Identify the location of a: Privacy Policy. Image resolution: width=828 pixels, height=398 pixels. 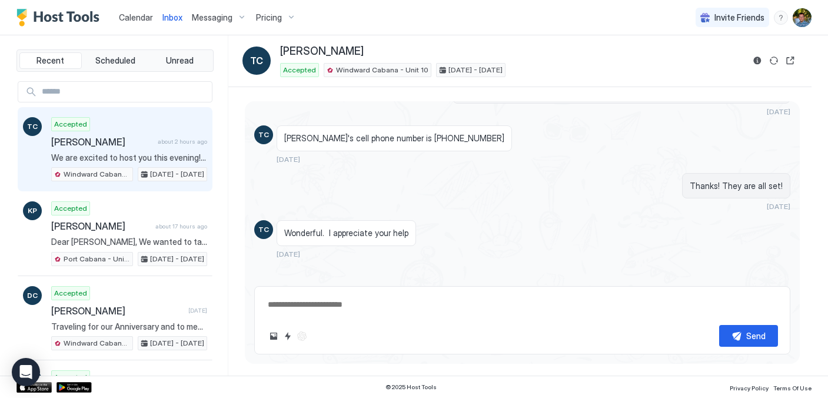
(749, 387).